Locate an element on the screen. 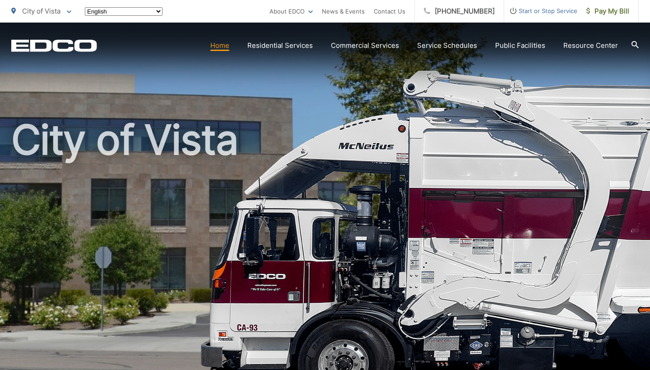  a: Service Schedules is located at coordinates (447, 46).